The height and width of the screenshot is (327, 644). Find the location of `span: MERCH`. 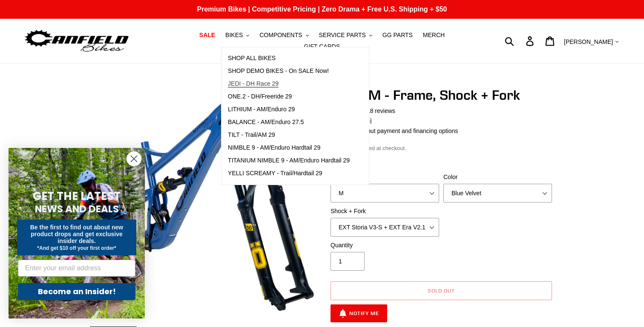

span: MERCH is located at coordinates (434, 35).